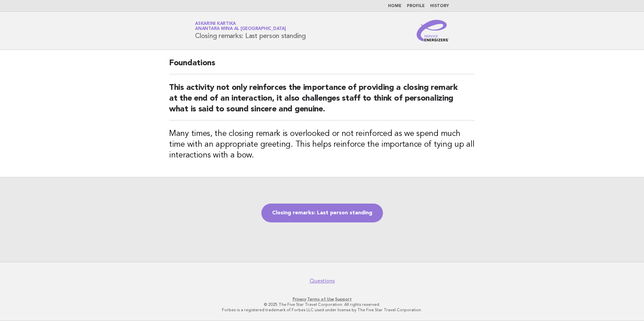 This screenshot has height=321, width=644. What do you see at coordinates (250, 31) in the screenshot?
I see `h1: Closing remarks: Last person standing` at bounding box center [250, 31].